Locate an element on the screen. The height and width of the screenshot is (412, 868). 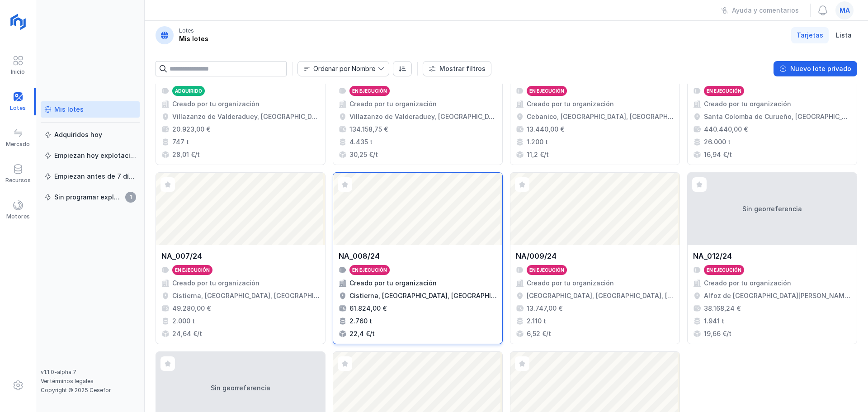
div: Sin georreferencia is located at coordinates (772, 209).